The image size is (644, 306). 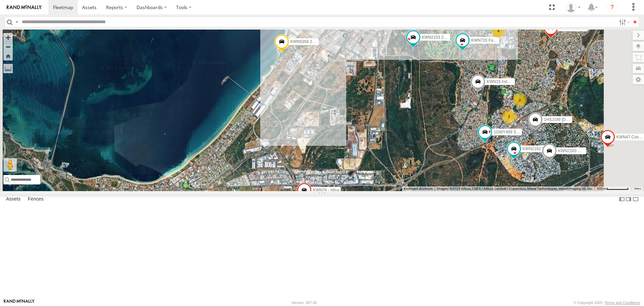 What do you see at coordinates (19, 303) in the screenshot?
I see `a: Visit our Website` at bounding box center [19, 303].